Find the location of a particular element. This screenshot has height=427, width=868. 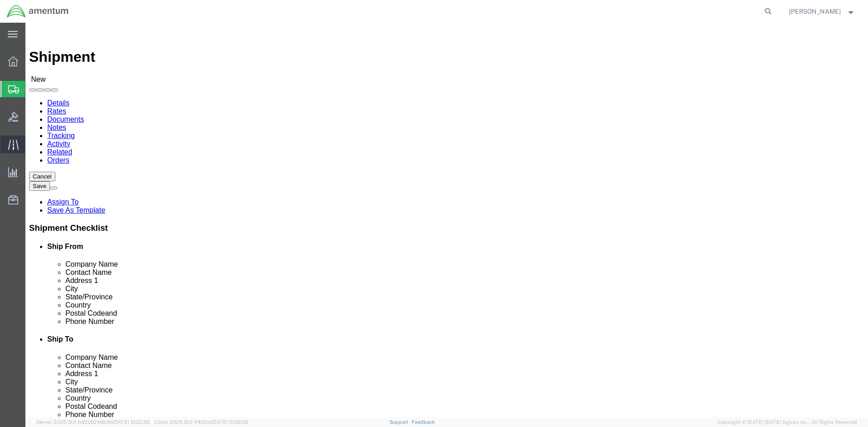

img: logo is located at coordinates (38, 11).